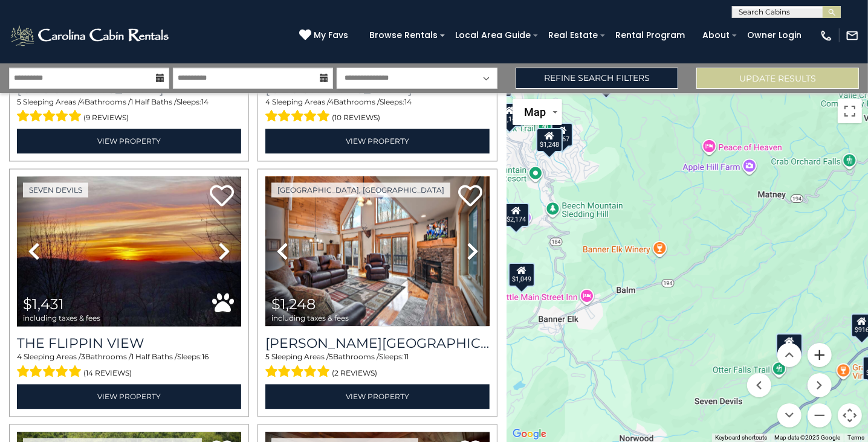 The image size is (868, 442). What do you see at coordinates (205, 356) in the screenshot?
I see `span: 16` at bounding box center [205, 356].